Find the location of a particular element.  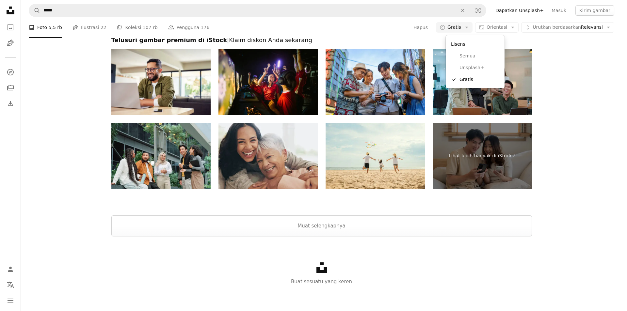

div: Lisensi is located at coordinates (475, 44).